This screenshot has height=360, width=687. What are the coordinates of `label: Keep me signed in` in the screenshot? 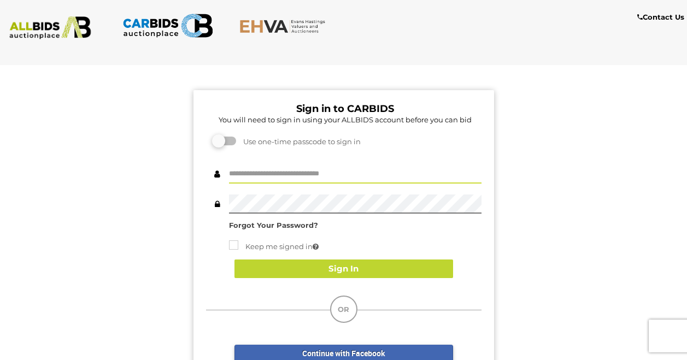 It's located at (274, 246).